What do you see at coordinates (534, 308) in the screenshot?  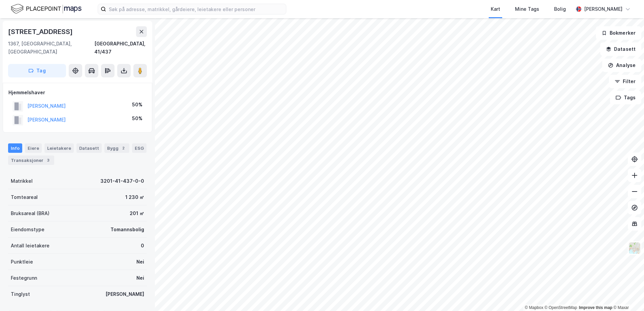 I see `a: Mapbox` at bounding box center [534, 308].